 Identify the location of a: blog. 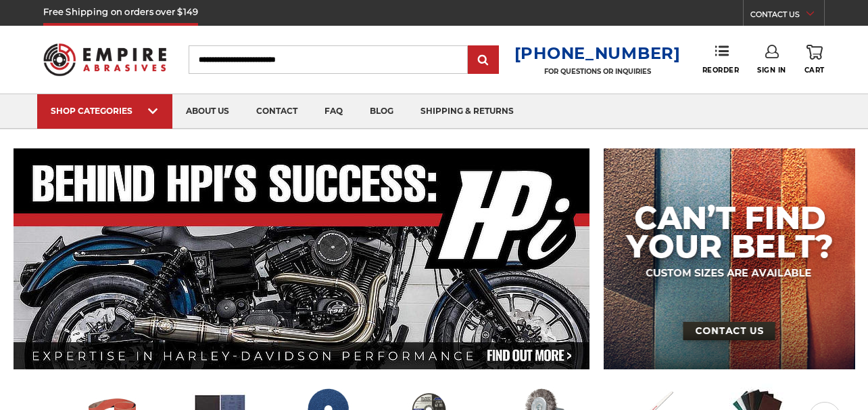
(381, 111).